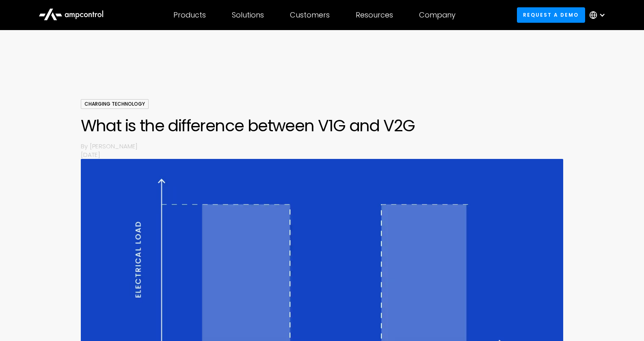  I want to click on div: Company, so click(437, 15).